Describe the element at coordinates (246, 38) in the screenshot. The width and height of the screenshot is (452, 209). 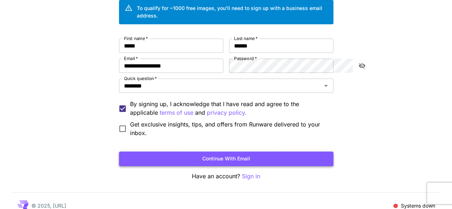
I see `label: Last name` at that location.